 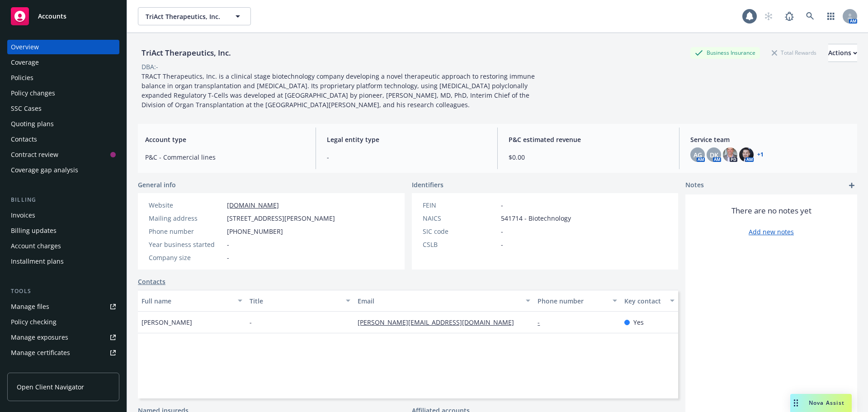 I want to click on span: Service team, so click(x=770, y=139).